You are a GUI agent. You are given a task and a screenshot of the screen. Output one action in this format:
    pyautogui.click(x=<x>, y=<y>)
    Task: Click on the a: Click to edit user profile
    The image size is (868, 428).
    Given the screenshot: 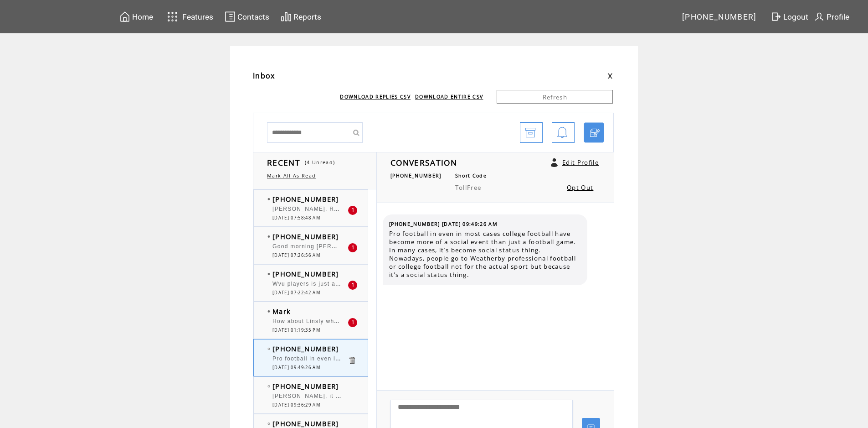 What is the action you would take?
    pyautogui.click(x=554, y=163)
    